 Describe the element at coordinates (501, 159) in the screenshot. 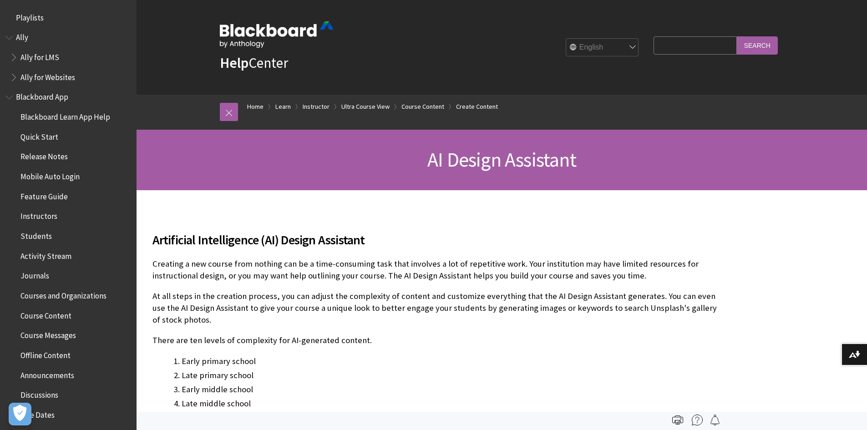

I see `span: AI Design Assistant` at that location.